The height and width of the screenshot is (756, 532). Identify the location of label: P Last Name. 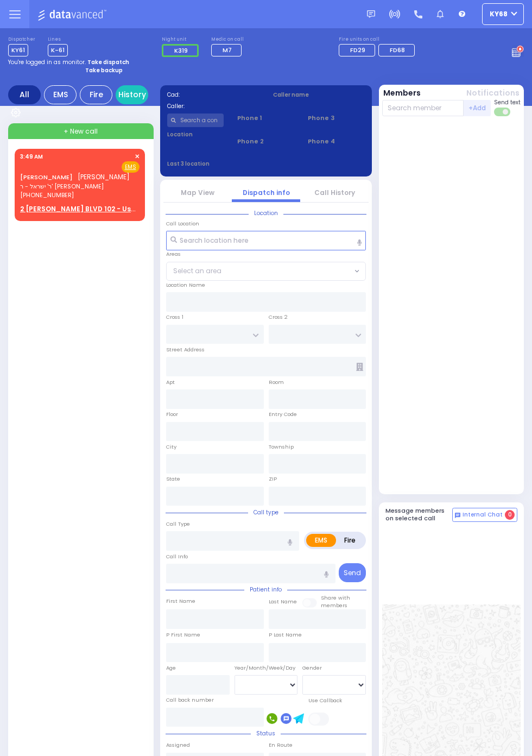
(285, 635).